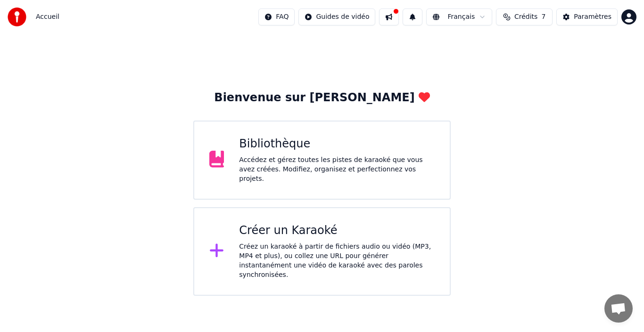 The image size is (644, 332). What do you see at coordinates (47, 17) in the screenshot?
I see `span: Accueil` at bounding box center [47, 17].